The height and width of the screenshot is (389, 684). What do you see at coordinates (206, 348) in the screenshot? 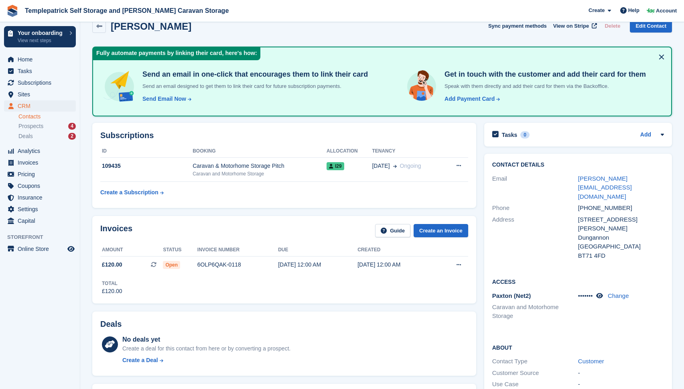
I see `div: Create a deal for this contact from here or by converting a prospect.` at bounding box center [206, 348].